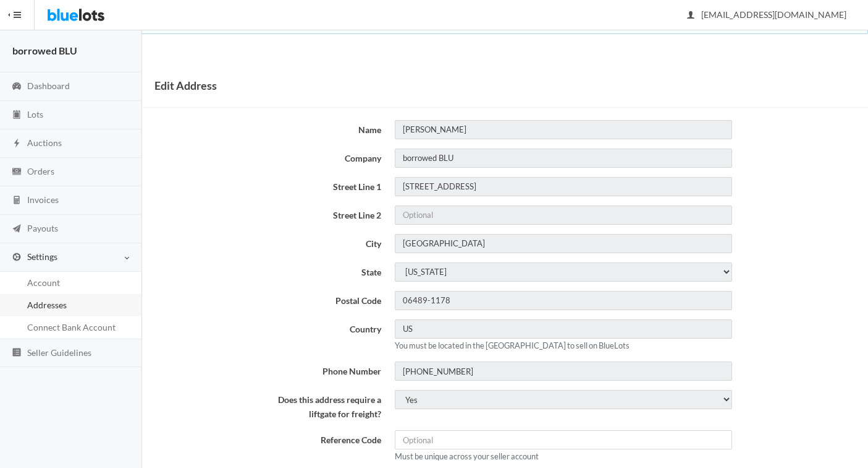 The image size is (868, 468). Describe the element at coordinates (44, 142) in the screenshot. I see `span: Auctions` at that location.